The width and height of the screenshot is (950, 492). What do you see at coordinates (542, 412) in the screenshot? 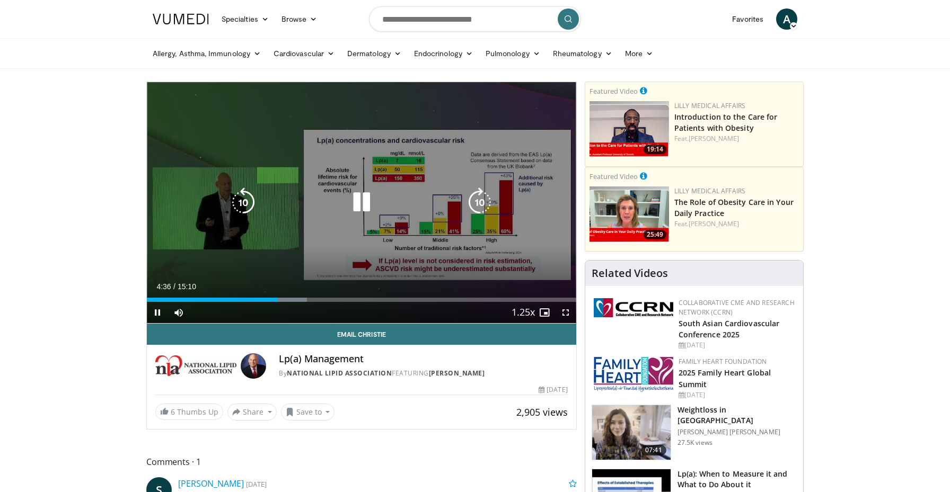
I see `span: 2,905 views` at bounding box center [542, 412].